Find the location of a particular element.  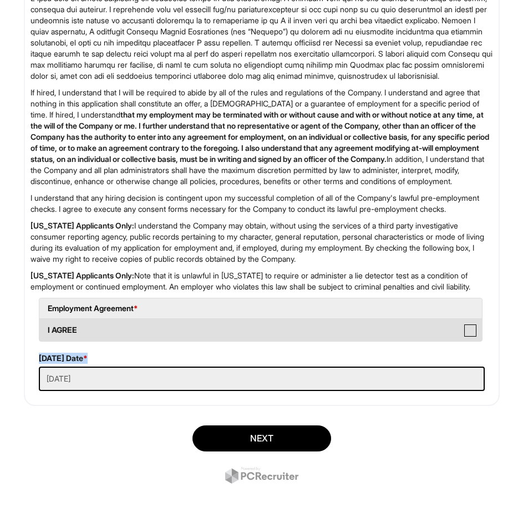

p: I understand that any hiring decision is contingent upon my successful completion of all of the C... is located at coordinates (262, 203).